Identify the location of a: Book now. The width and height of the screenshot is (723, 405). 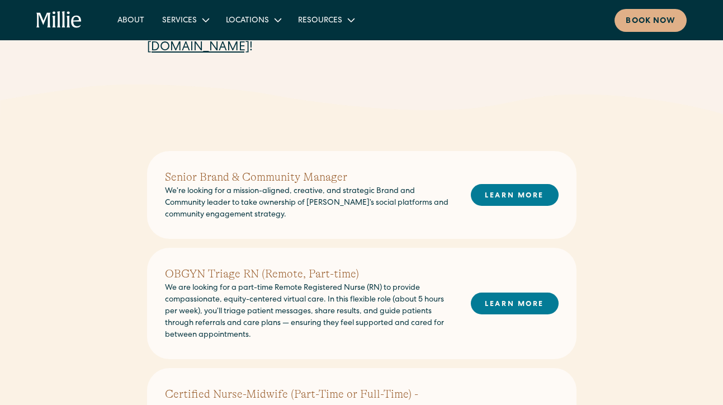
(650, 20).